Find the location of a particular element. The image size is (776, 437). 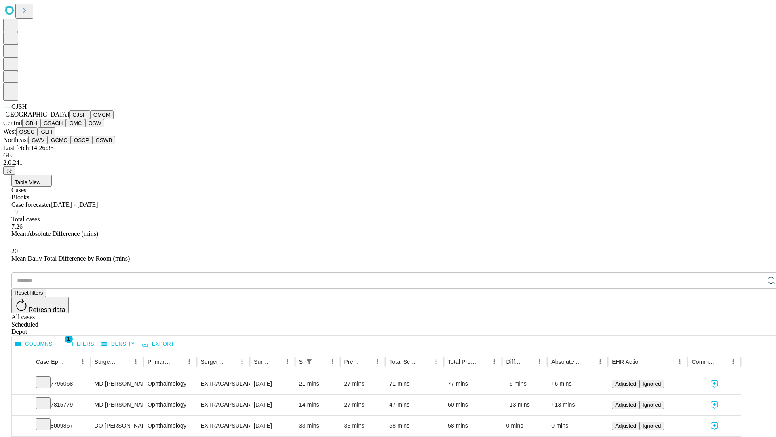

span: Mean Absolute Difference (mins) is located at coordinates (55, 233).